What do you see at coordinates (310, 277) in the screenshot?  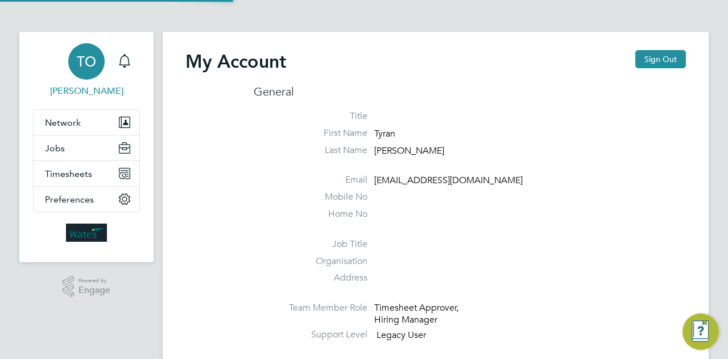 I see `label: Address` at bounding box center [310, 277].